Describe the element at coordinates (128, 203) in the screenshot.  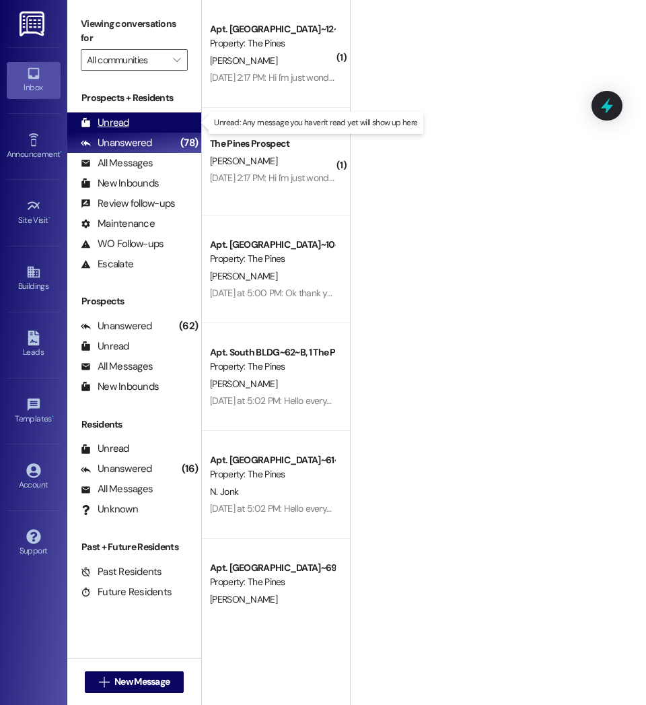
I see `div: Review follow-ups` at that location.